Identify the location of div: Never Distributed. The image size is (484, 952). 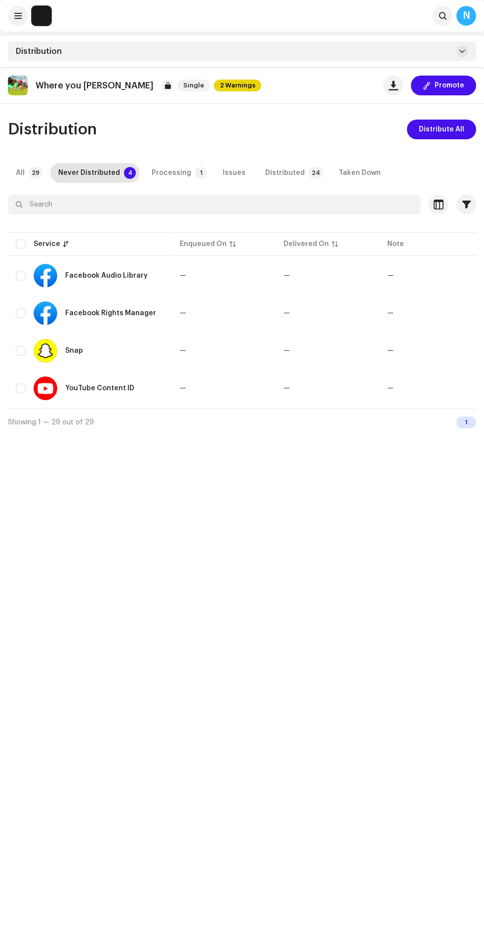
(89, 173).